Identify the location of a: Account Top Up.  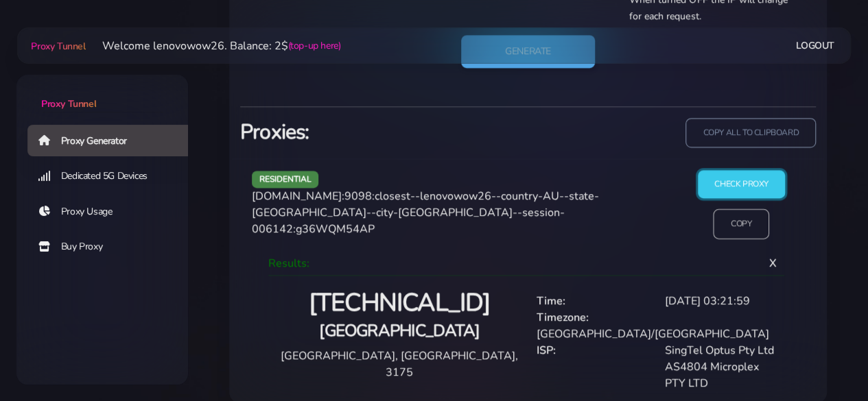
(113, 282).